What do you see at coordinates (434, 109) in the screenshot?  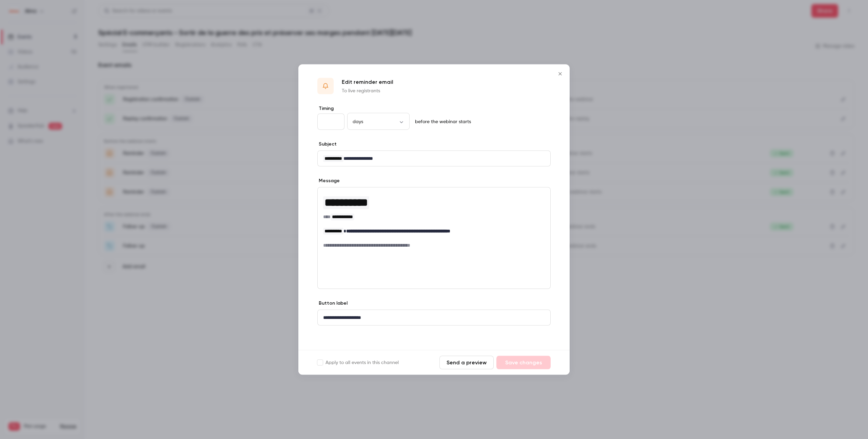 I see `label: Timing` at bounding box center [434, 109].